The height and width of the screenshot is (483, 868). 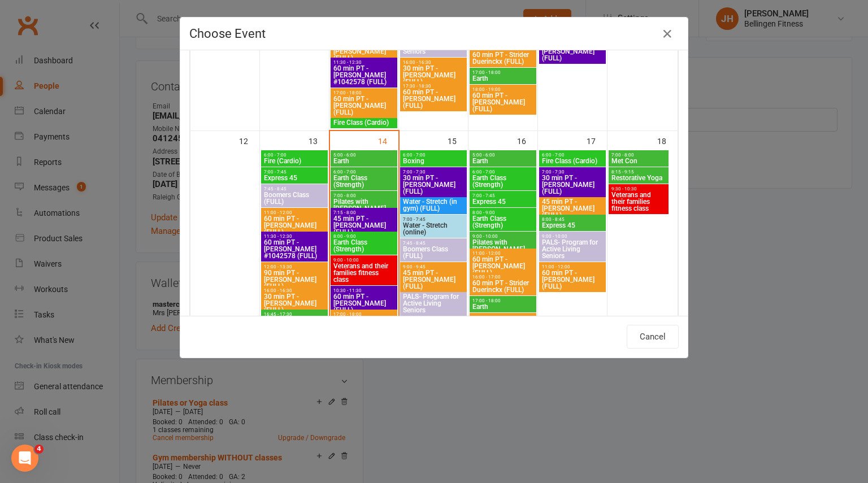 What do you see at coordinates (433, 229) in the screenshot?
I see `span: Water - Stretch (online)` at bounding box center [433, 229].